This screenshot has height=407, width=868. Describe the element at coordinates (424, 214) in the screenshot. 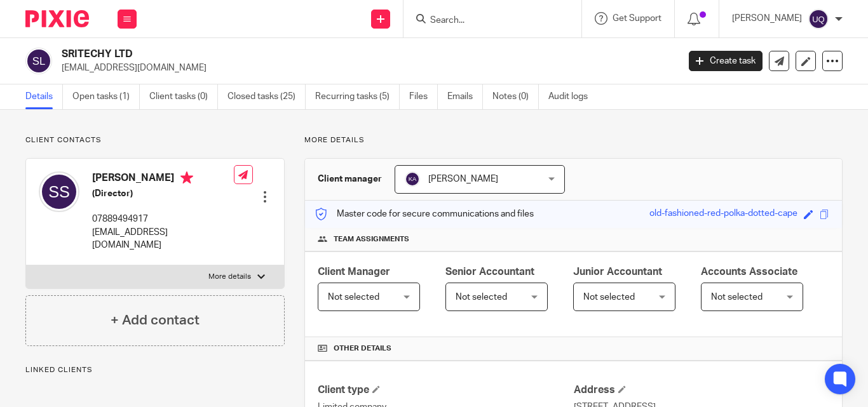

I see `p: Master code for secure communications and files` at that location.